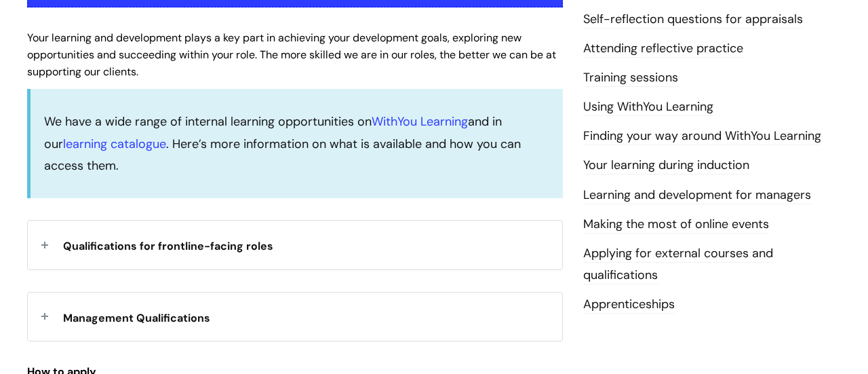  Describe the element at coordinates (697, 195) in the screenshot. I see `a: Learning and development for managers` at that location.